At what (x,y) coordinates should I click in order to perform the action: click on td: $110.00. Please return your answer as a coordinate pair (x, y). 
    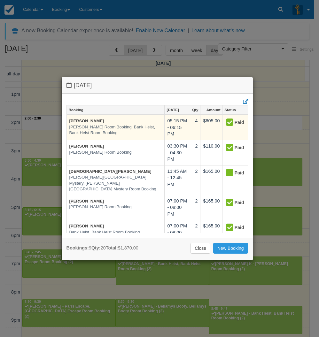
    Looking at the image, I should click on (211, 152).